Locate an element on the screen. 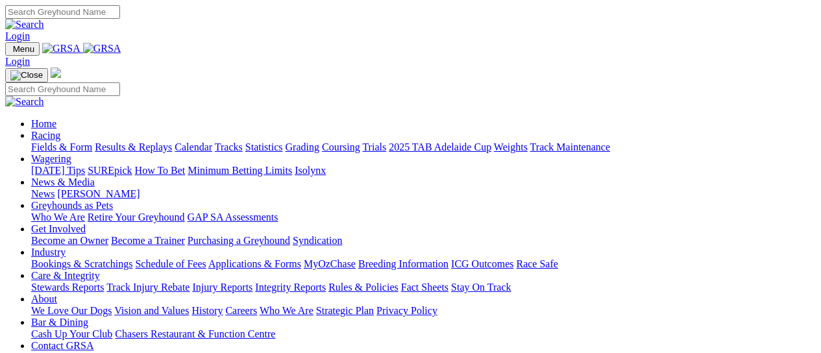  div: Bar & Dining is located at coordinates (423, 334).